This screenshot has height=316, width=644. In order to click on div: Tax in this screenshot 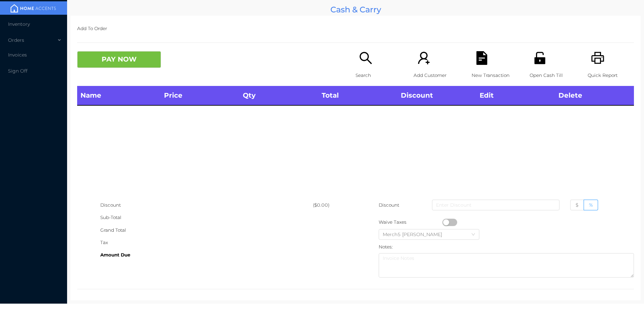, I will do `click(206, 242)`.